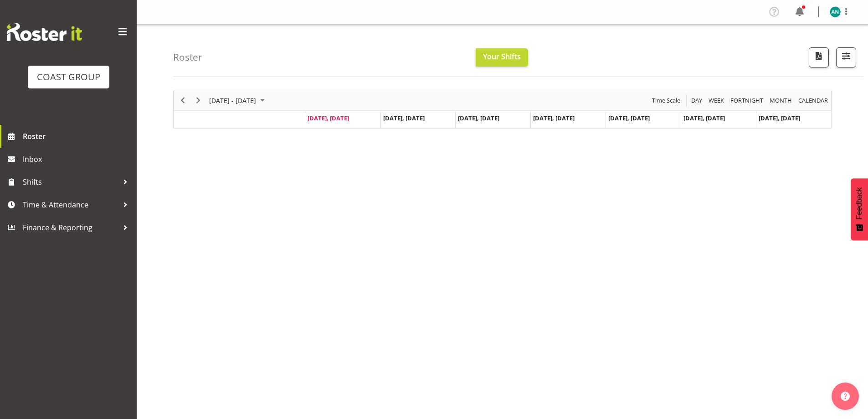 The height and width of the screenshot is (419, 868). Describe the element at coordinates (78, 159) in the screenshot. I see `span: Inbox` at that location.